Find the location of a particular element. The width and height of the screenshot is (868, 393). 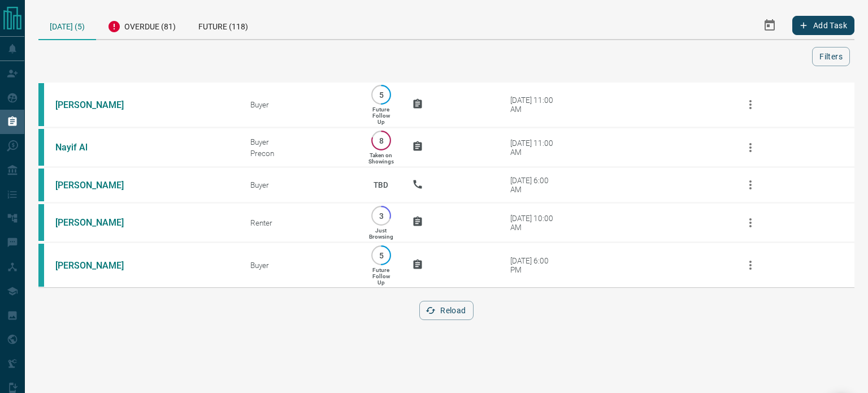

a: Nayif Al is located at coordinates (98, 147).